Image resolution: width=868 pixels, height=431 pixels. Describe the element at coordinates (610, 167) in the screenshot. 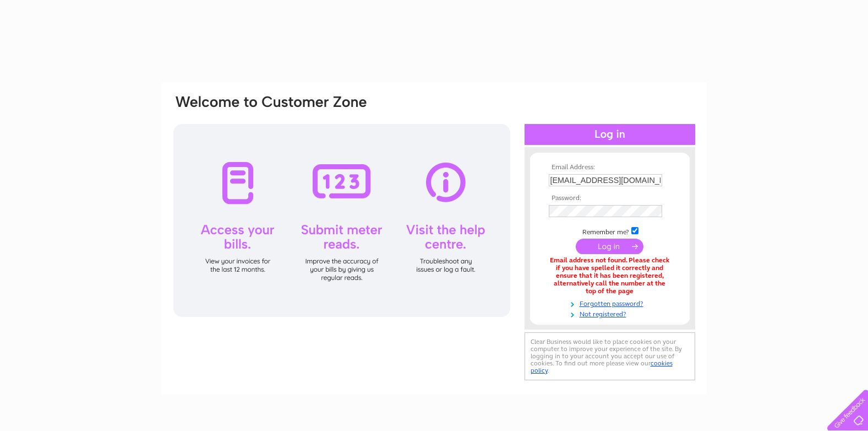

I see `th: Email Address:` at that location.